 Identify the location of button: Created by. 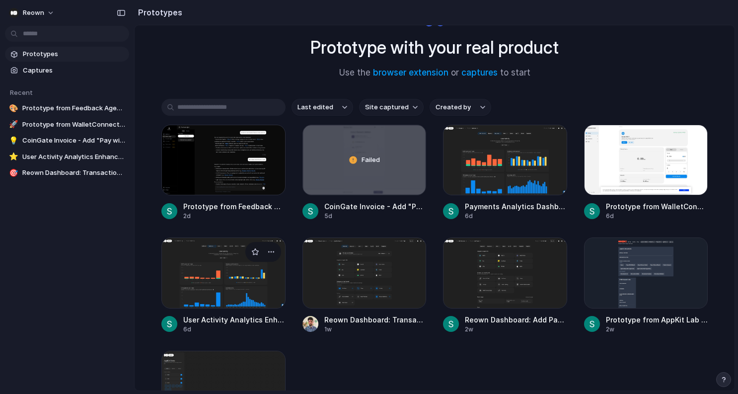
(460, 107).